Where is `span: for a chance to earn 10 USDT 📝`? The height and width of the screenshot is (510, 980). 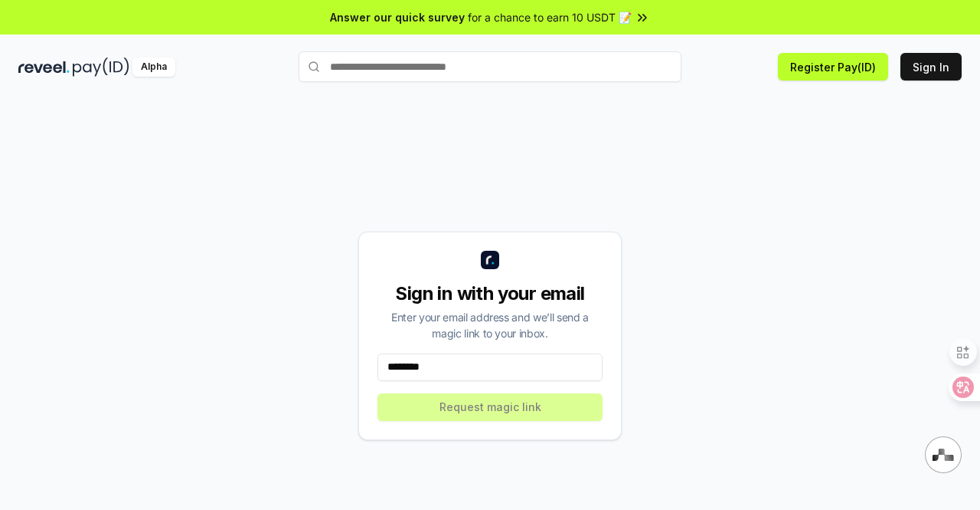 span: for a chance to earn 10 USDT 📝 is located at coordinates (550, 17).